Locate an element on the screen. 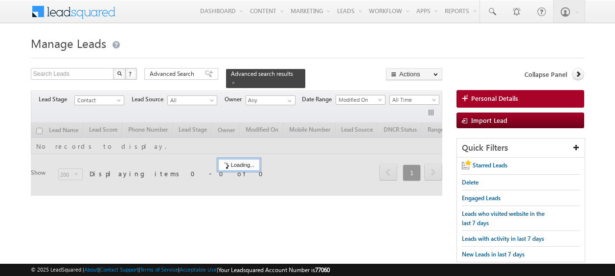 The height and width of the screenshot is (276, 615). a: Modified On is located at coordinates (361, 100).